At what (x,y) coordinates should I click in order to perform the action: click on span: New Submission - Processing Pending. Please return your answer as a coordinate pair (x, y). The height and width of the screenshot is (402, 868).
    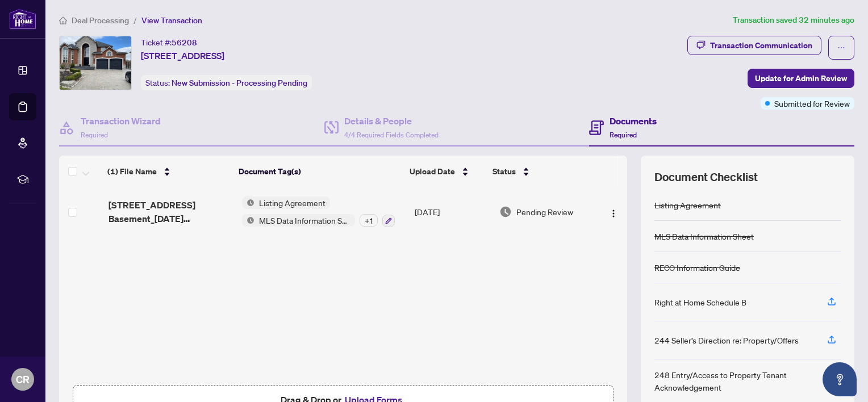
    Looking at the image, I should click on (239, 83).